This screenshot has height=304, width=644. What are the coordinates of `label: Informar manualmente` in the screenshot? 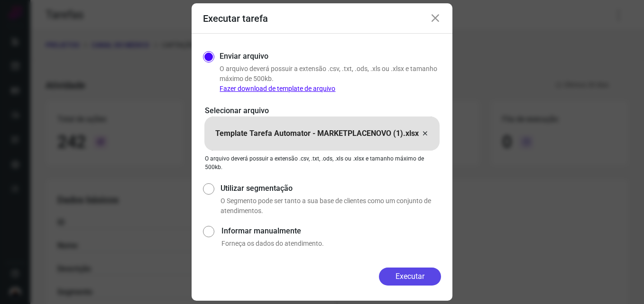 It's located at (331, 231).